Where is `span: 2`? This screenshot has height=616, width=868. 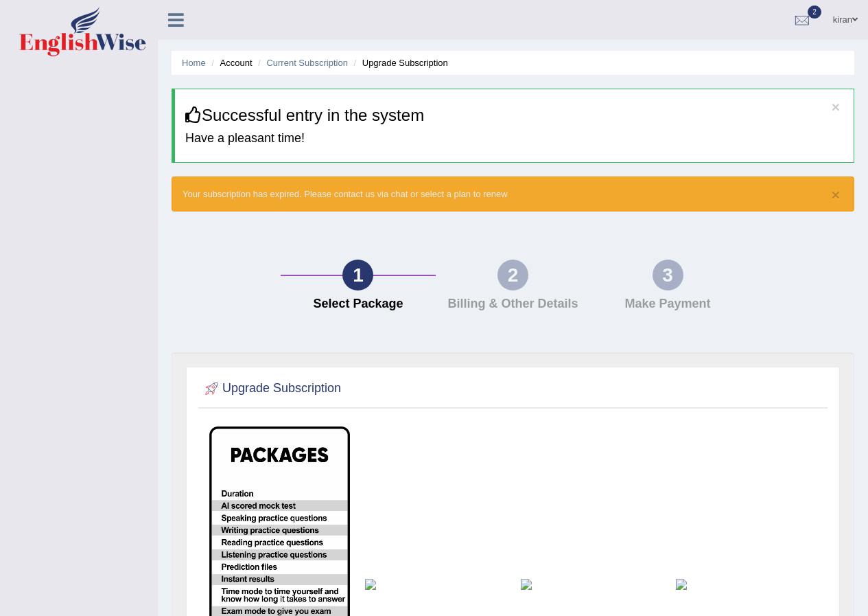 span: 2 is located at coordinates (815, 12).